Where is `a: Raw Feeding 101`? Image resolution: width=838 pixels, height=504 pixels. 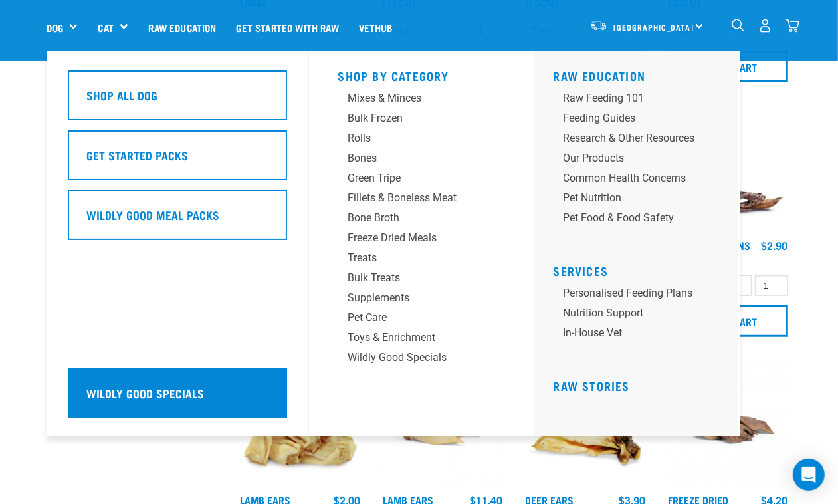 a: Raw Feeding 101 is located at coordinates (640, 100).